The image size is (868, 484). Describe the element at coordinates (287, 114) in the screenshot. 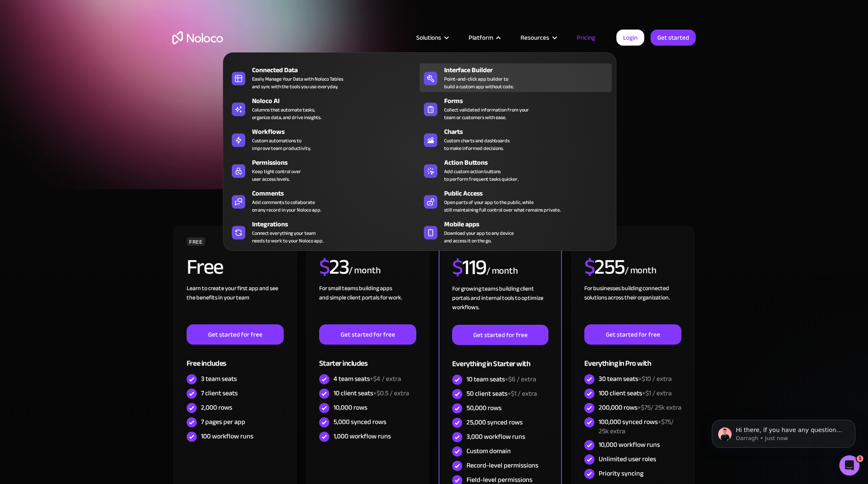

I see `div: Columns that automate tasks, organize data, and drive insights.` at that location.